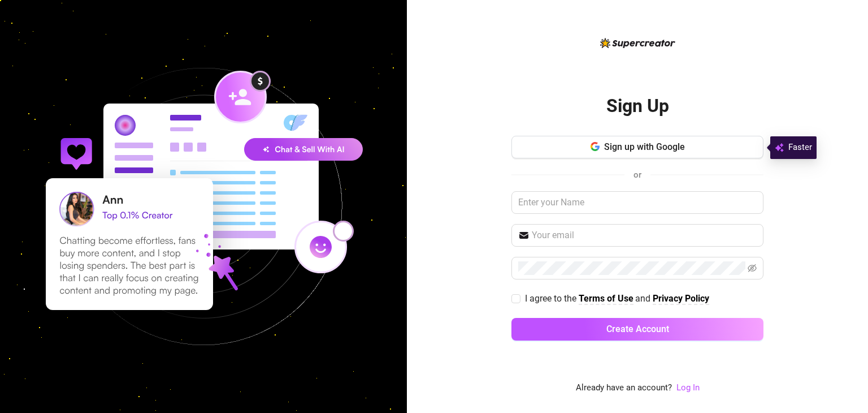 The height and width of the screenshot is (413, 868). I want to click on img: signup-background-D0MIrEPF.svg, so click(203, 207).